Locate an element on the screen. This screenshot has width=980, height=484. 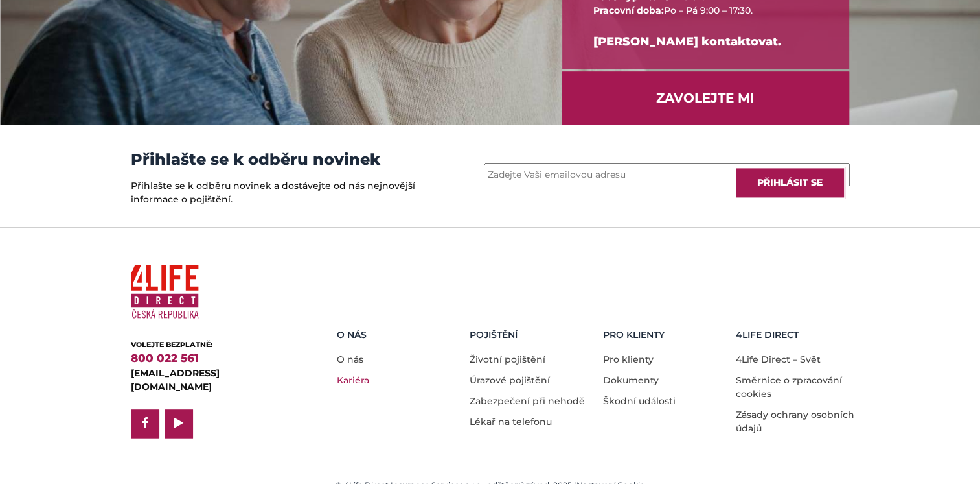
a: Škodní události is located at coordinates (640, 401).